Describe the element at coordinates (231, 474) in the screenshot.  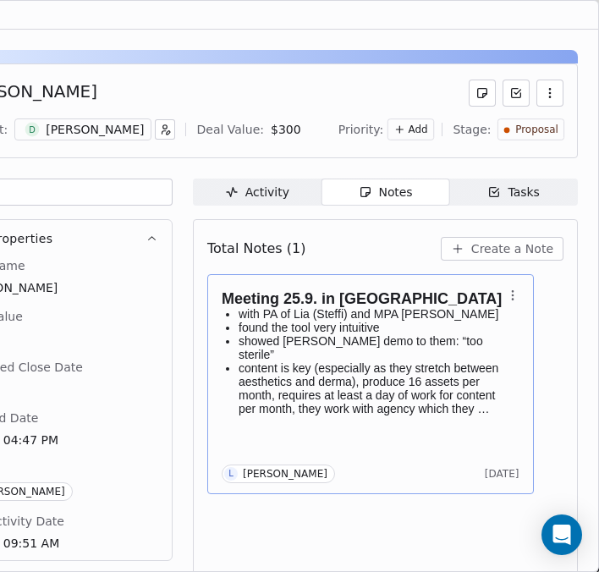
I see `div: L` at that location.